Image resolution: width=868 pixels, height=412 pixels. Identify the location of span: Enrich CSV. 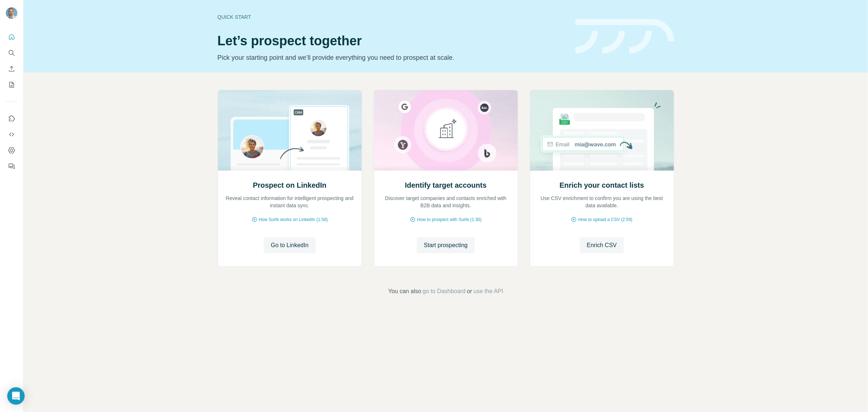
(602, 245).